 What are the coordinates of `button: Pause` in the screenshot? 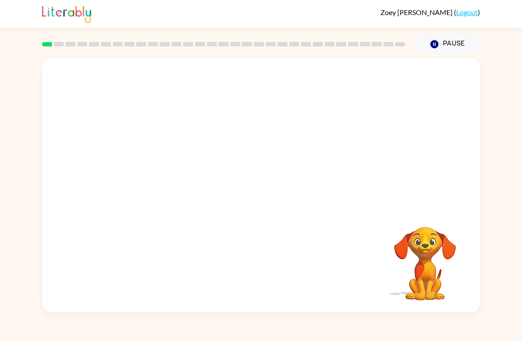 It's located at (447, 44).